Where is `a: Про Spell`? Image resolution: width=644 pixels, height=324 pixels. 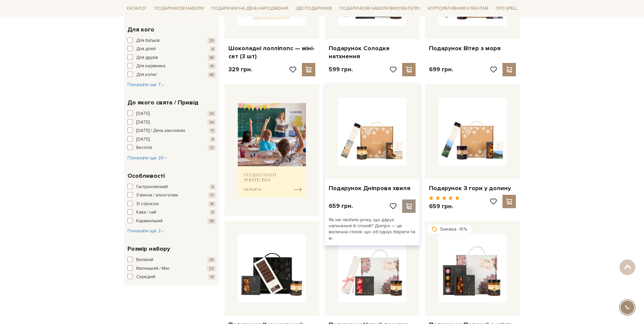
a: Про Spell is located at coordinates (506, 8).